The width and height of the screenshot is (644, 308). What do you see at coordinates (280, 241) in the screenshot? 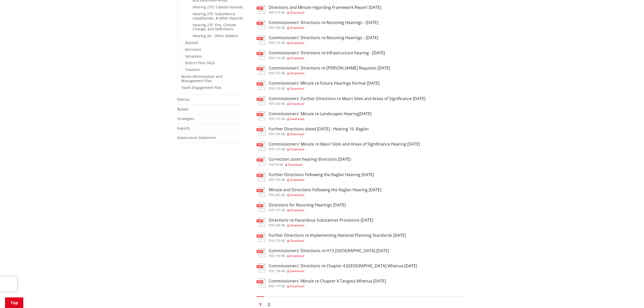
I see `span: 153 KB` at bounding box center [280, 241].